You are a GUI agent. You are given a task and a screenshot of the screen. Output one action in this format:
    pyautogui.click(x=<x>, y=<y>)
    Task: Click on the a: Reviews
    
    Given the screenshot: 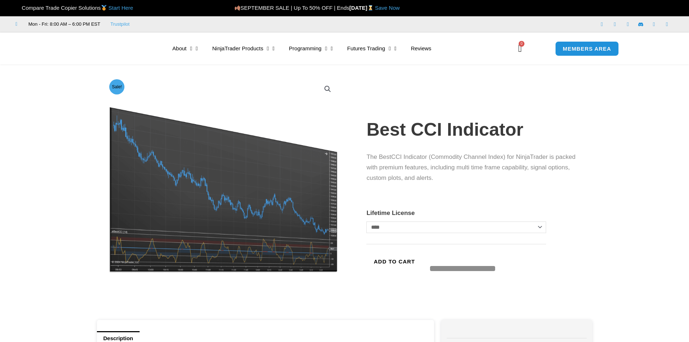 What is the action you would take?
    pyautogui.click(x=421, y=48)
    